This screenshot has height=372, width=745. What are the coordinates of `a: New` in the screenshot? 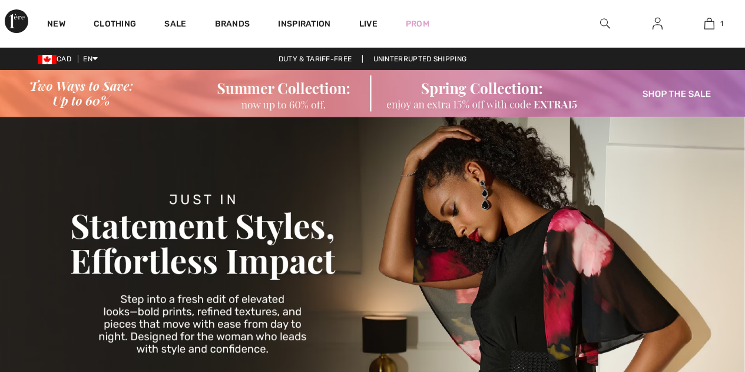 It's located at (56, 25).